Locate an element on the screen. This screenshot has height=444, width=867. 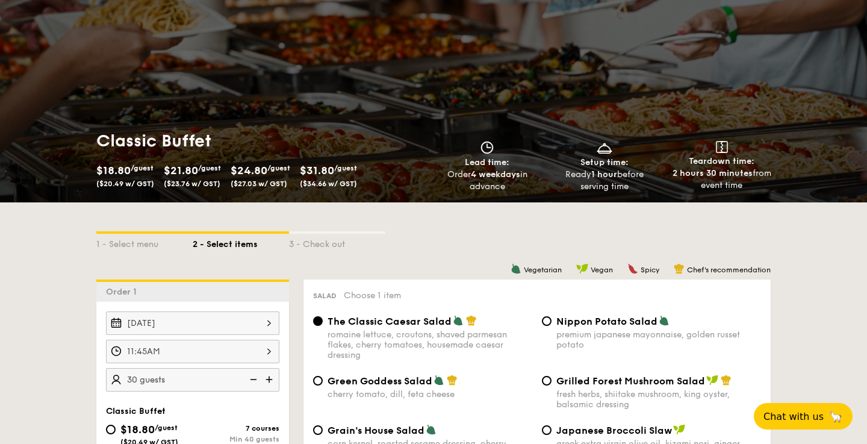
span: ($27.03 w/ GST) is located at coordinates (259, 184).